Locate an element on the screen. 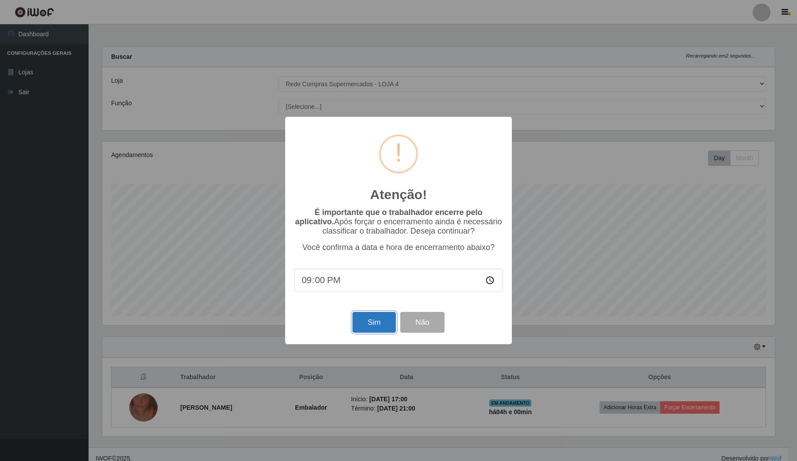  b: É importante que o trabalhador encerre pelo aplicativo. is located at coordinates (388, 217).